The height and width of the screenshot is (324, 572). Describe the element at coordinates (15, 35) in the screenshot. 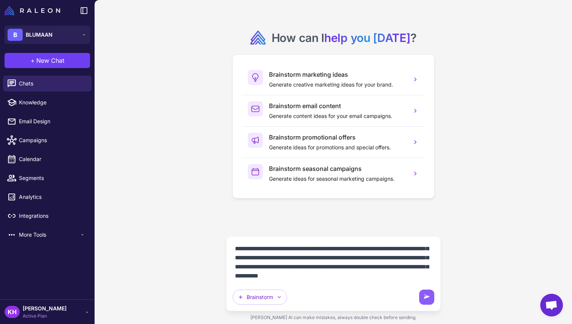

I see `div: B` at that location.